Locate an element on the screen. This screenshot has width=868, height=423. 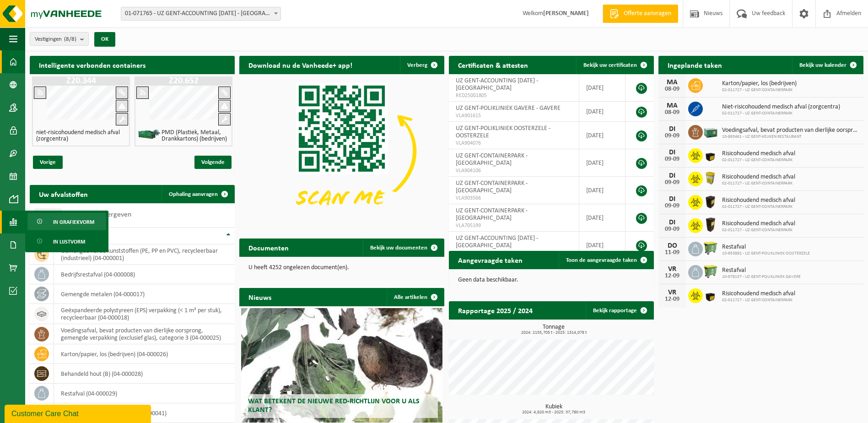
a: Alle artikelen is located at coordinates (415, 297).